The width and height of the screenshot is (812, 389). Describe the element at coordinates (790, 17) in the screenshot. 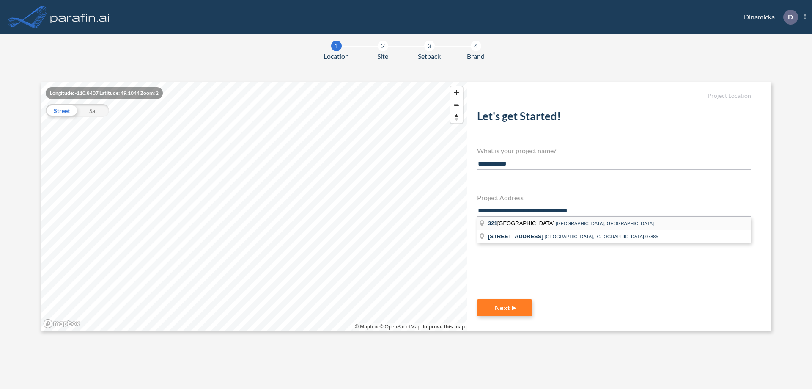

I see `p: D` at that location.